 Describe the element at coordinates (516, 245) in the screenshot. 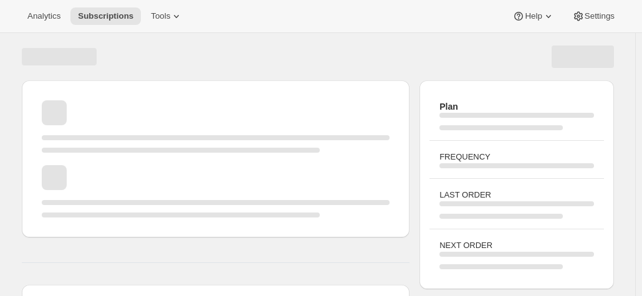

I see `h3: NEXT ORDER` at that location.